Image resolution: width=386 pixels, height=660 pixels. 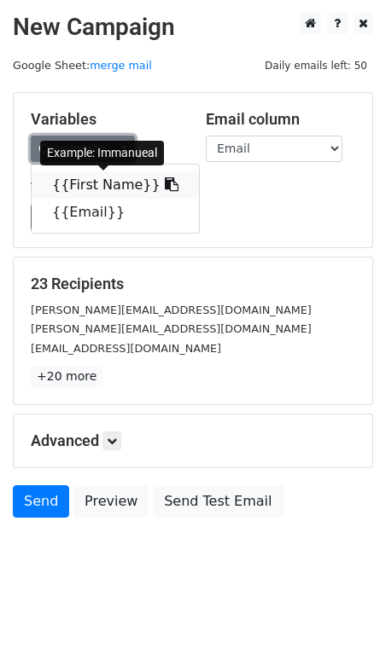 I want to click on div: Chat Widget, so click(x=343, y=619).